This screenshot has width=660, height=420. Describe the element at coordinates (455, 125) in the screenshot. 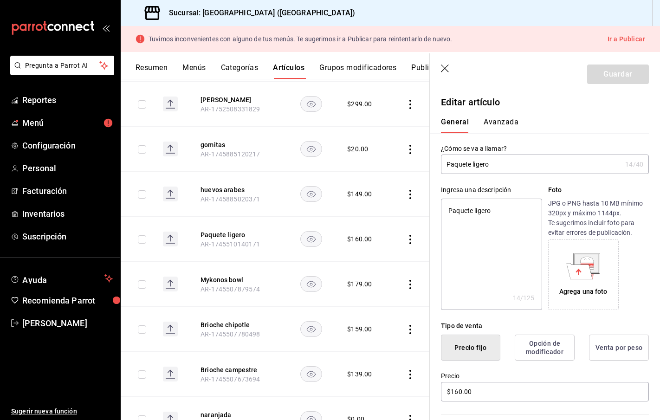

I see `button: General` at that location.